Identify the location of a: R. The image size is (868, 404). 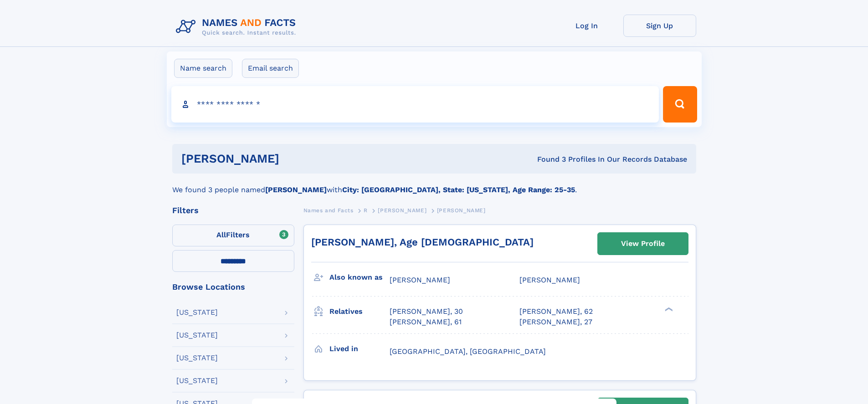
(366, 210).